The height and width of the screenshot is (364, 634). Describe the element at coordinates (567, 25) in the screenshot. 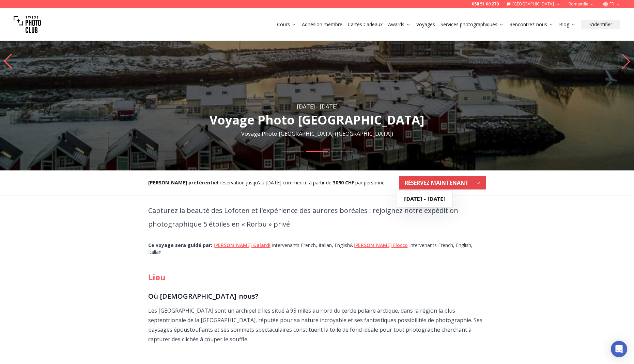

I see `button: Blog` at that location.